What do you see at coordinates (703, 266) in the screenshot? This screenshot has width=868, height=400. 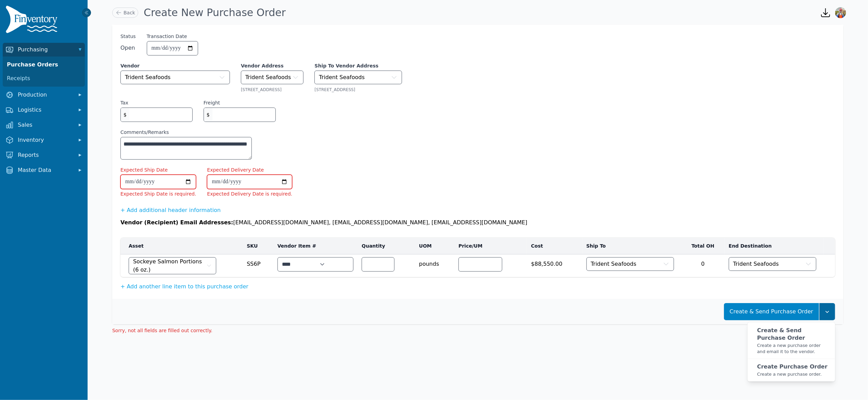 I see `td: 0` at bounding box center [703, 266].